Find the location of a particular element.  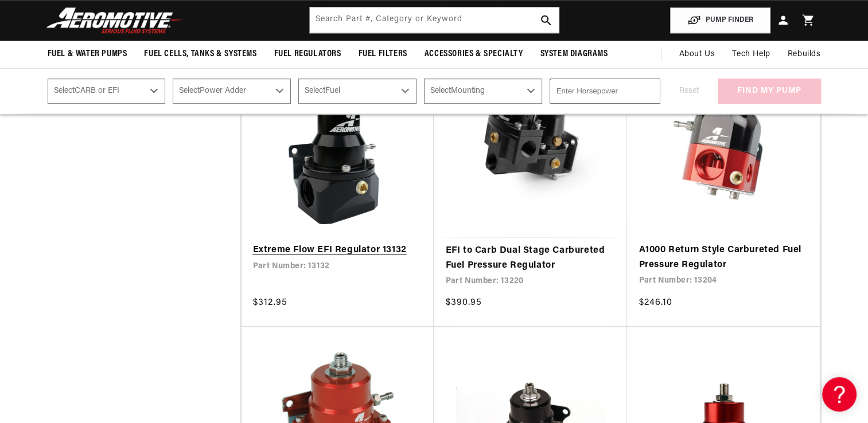

span: Rebuilds is located at coordinates (804, 55).